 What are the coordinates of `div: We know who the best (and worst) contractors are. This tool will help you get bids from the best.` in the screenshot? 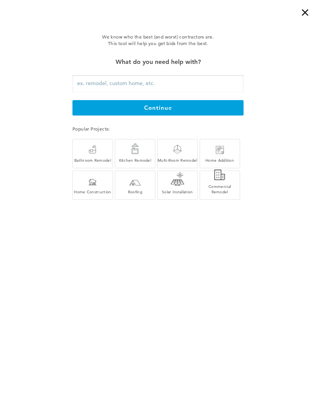 It's located at (158, 40).